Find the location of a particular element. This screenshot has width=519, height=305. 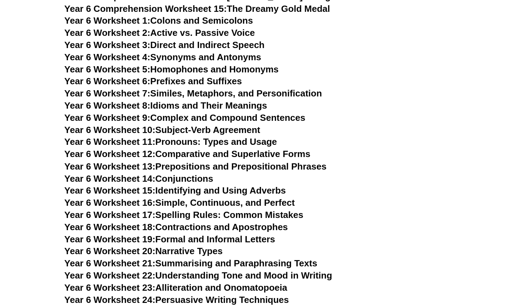

a: Year 6 Comprehension Worksheet 15:The Dreamy Gold Medal is located at coordinates (197, 9).